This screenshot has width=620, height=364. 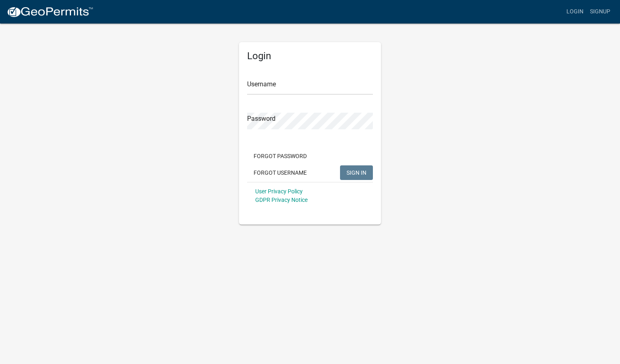 I want to click on a: Signup, so click(x=600, y=12).